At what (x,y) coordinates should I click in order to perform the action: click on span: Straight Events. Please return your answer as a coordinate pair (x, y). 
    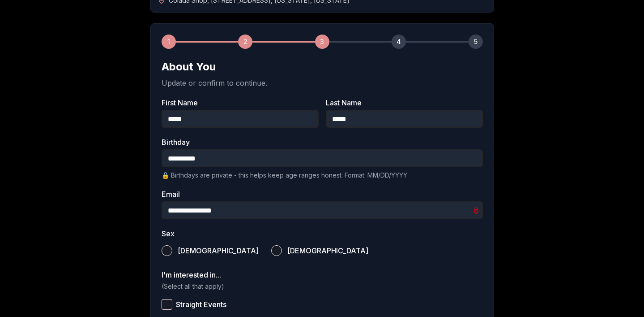
    Looking at the image, I should click on (201, 305).